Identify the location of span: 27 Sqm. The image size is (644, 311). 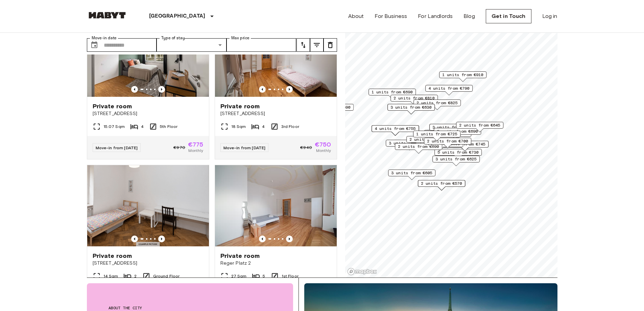
(239, 276).